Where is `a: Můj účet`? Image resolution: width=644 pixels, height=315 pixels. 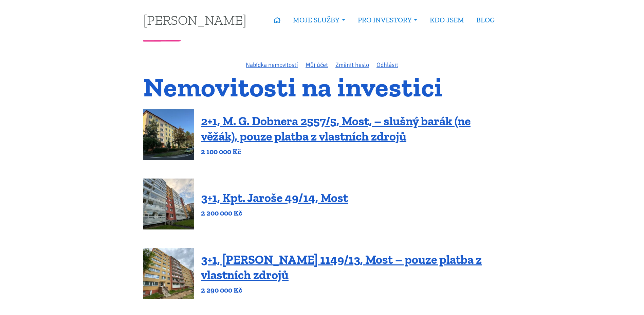 a: Můj účet is located at coordinates (317, 65).